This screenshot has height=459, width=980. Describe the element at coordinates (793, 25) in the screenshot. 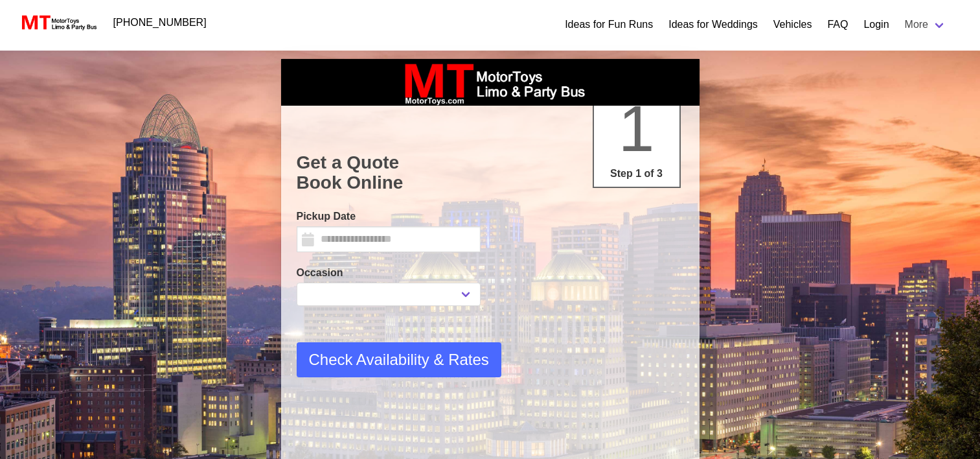

I see `a: Vehicles` at that location.